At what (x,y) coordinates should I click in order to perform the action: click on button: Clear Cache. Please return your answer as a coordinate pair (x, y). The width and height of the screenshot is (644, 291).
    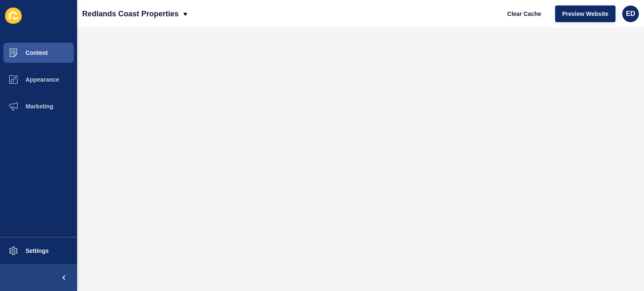
    Looking at the image, I should click on (524, 13).